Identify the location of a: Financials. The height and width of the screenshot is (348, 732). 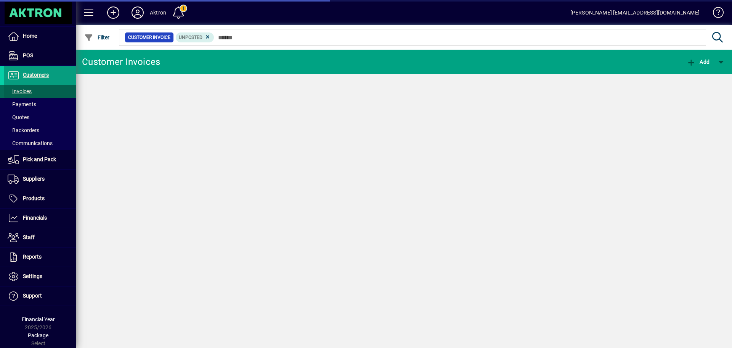
(40, 218).